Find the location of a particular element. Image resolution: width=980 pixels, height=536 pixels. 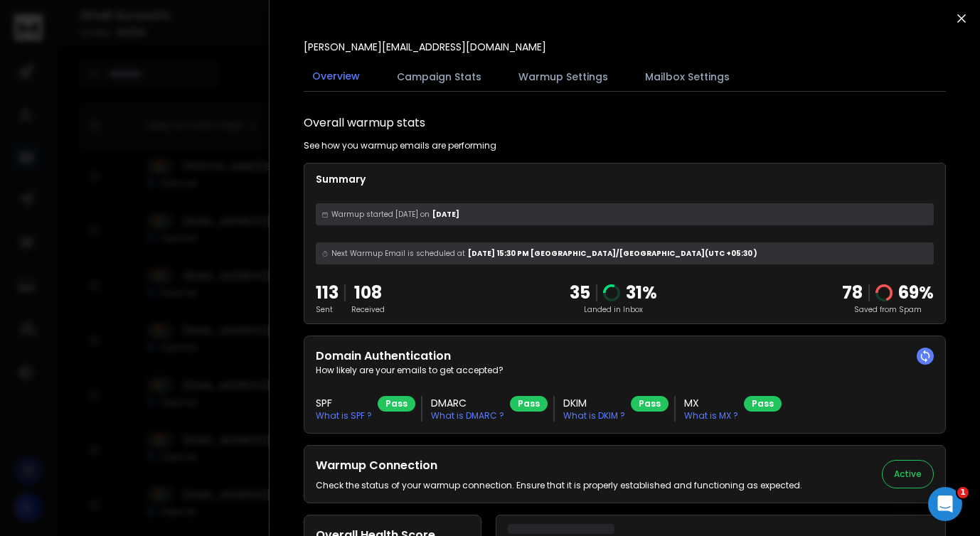

p: Landed in Inbox is located at coordinates (613, 309).